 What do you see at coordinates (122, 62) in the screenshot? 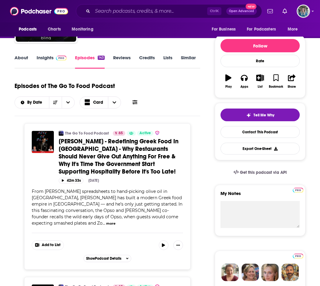
I see `a: Reviews` at bounding box center [122, 62].